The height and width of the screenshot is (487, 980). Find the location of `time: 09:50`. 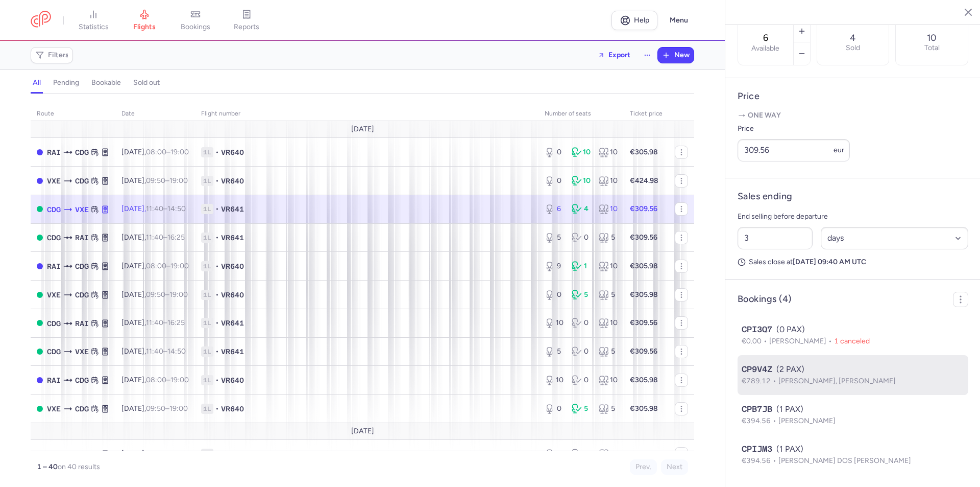

time: 09:50 is located at coordinates (155, 180).